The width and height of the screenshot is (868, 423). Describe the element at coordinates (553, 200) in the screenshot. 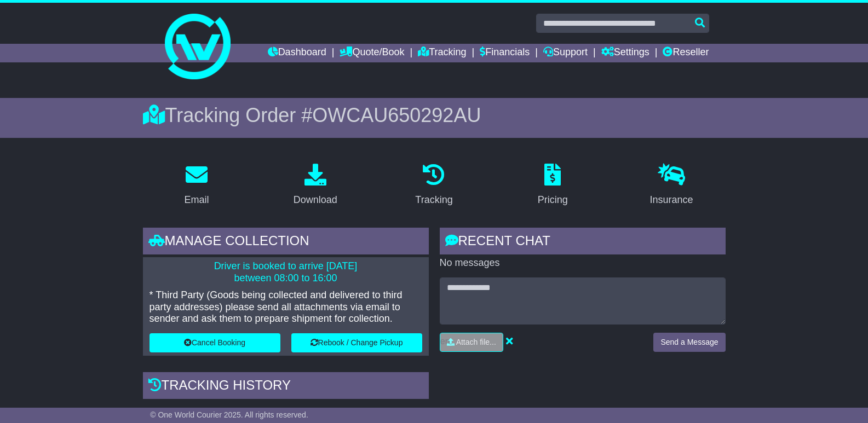

I see `div: Pricing` at that location.